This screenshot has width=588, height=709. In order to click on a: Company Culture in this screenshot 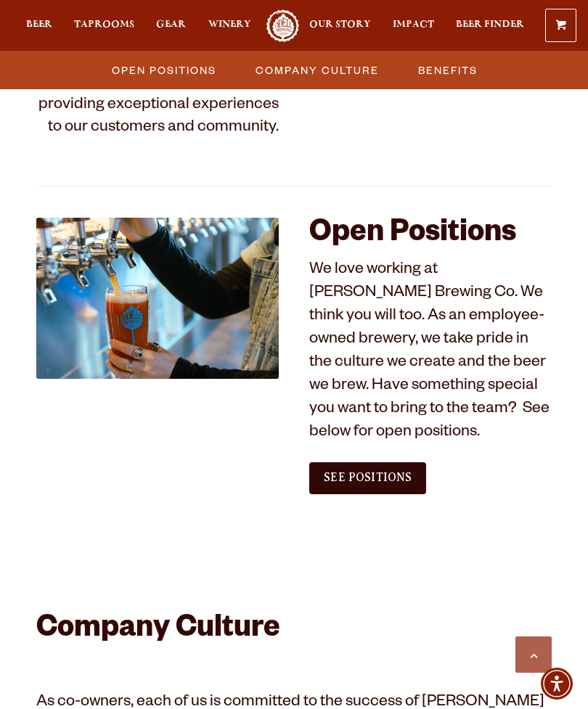, I will do `click(317, 70)`.